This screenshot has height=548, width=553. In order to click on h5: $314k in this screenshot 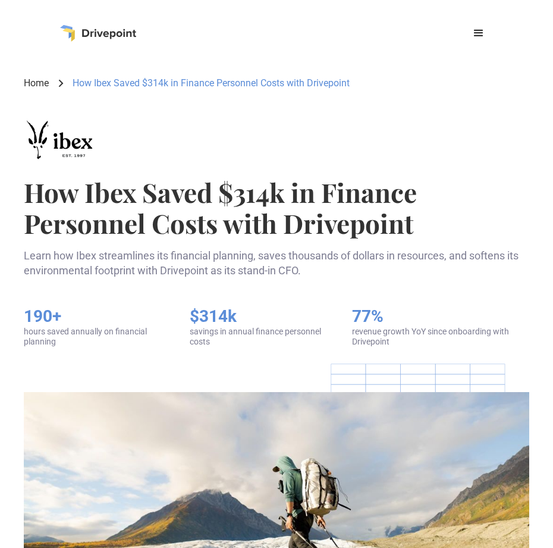, I will do `click(259, 316)`.